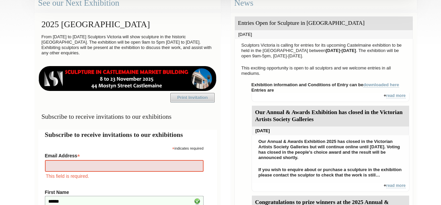 The width and height of the screenshot is (441, 205). I want to click on div: This field is required., so click(124, 176).